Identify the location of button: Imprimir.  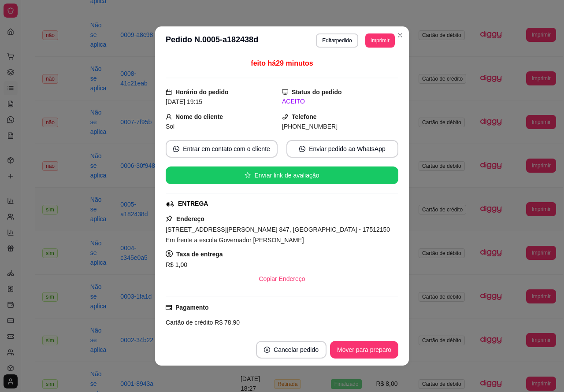
(380, 40).